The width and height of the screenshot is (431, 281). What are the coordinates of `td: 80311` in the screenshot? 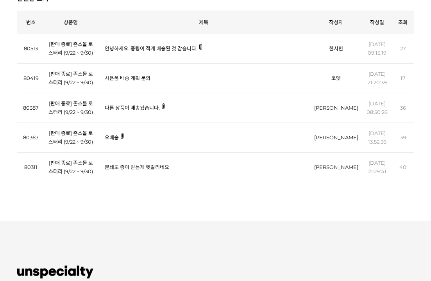 It's located at (31, 168).